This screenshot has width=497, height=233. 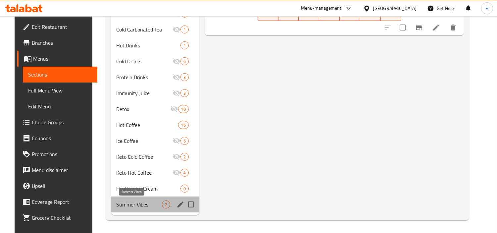 What do you see at coordinates (144, 77) in the screenshot?
I see `span: Protein Drinks` at bounding box center [144, 77].